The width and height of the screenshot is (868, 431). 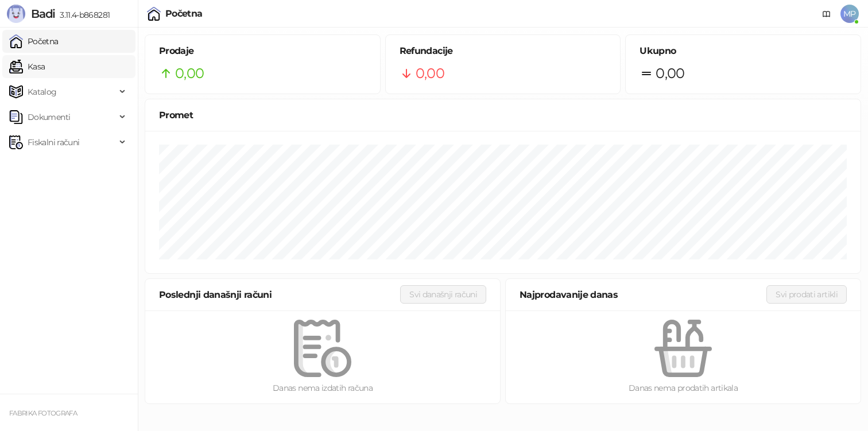 I want to click on span: Dokumenti, so click(x=49, y=117).